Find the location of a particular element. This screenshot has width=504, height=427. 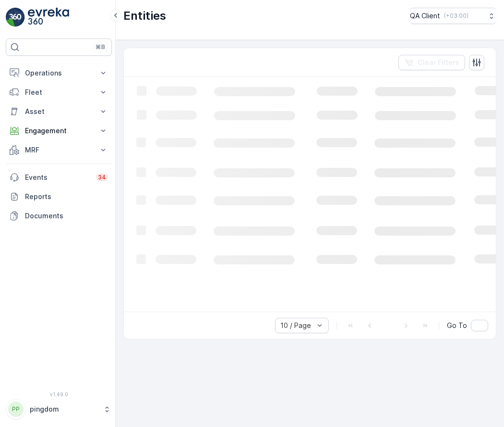

a: Events34 is located at coordinates (58, 177).